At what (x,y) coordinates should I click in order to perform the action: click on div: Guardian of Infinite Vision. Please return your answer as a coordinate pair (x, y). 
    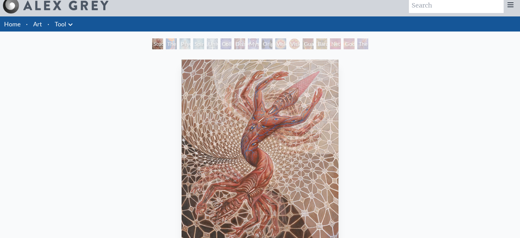
    Looking at the image, I should click on (308, 44).